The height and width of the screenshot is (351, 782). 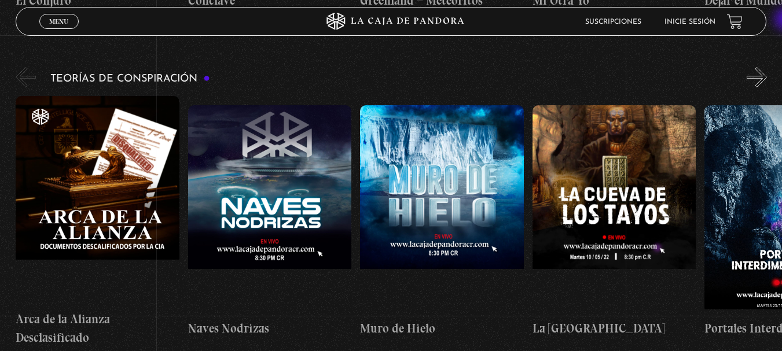 I want to click on a: Arca de la Alianza Desclasificado, so click(x=97, y=221).